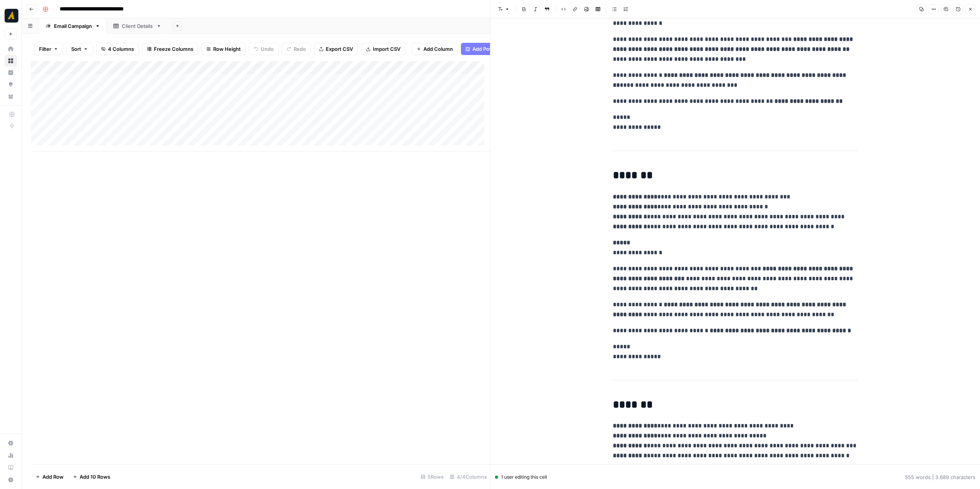 The height and width of the screenshot is (489, 980). I want to click on a: Usage, so click(10, 455).